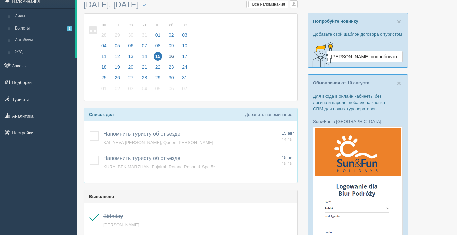  What do you see at coordinates (104, 30) in the screenshot?
I see `a: пн 28` at bounding box center [104, 30].